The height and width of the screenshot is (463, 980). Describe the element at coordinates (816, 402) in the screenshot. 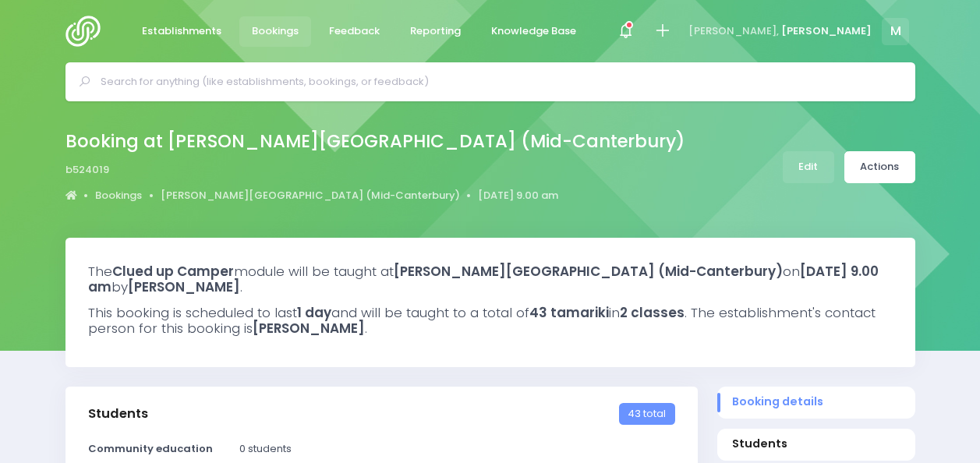

I see `a: Booking details` at that location.